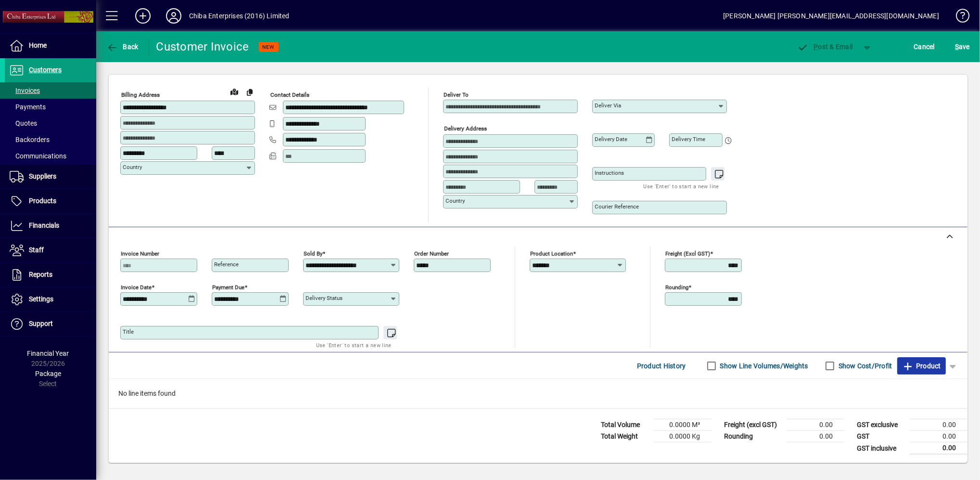  Describe the element at coordinates (865, 365) in the screenshot. I see `label: Show Cost/Profit` at that location.